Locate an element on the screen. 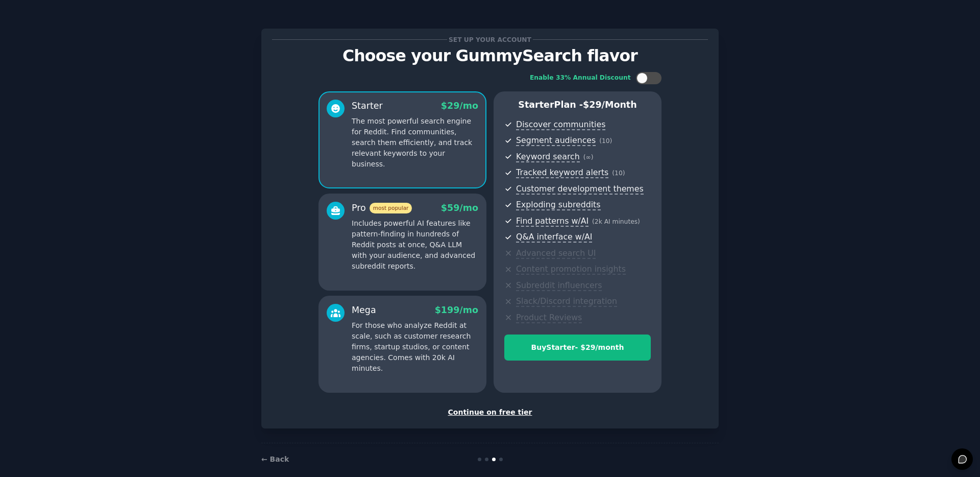  div: Pro is located at coordinates (381, 208).